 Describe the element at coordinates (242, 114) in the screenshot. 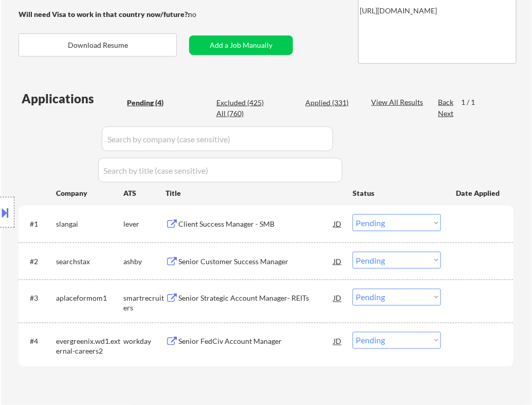

I see `div: All (760)` at that location.